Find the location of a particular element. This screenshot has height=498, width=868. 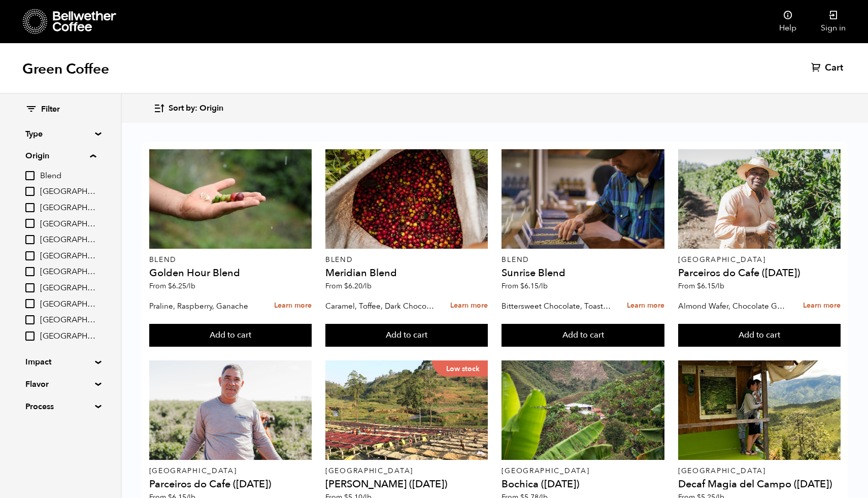

p: Low stock is located at coordinates (460, 369).